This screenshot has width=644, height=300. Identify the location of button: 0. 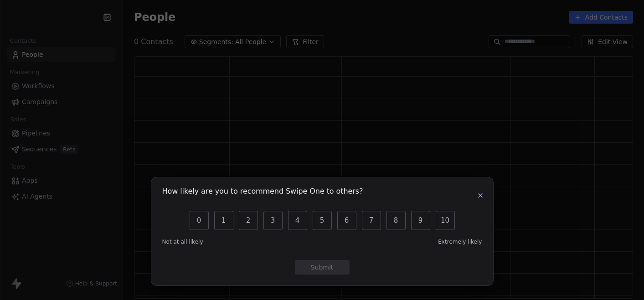
(199, 221).